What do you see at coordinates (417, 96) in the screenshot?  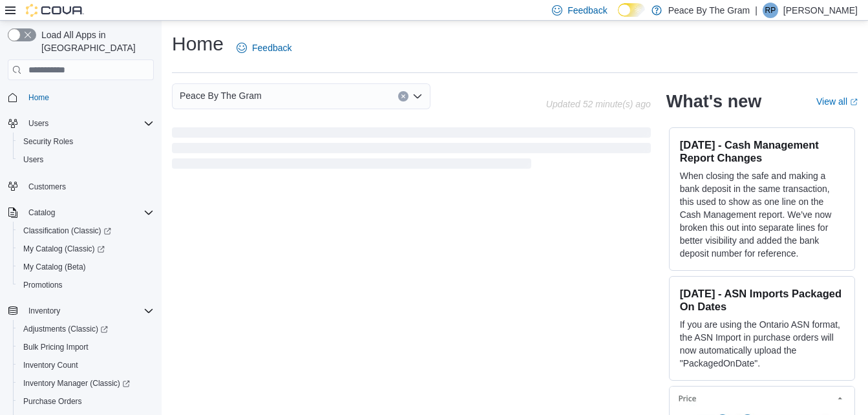 I see `button: Open list of options` at bounding box center [417, 96].